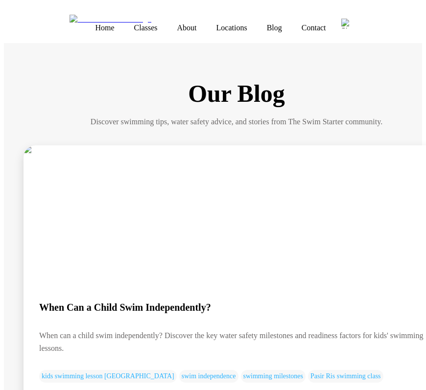 This screenshot has width=426, height=390. What do you see at coordinates (346, 23) in the screenshot?
I see `img: Singapore` at bounding box center [346, 23].